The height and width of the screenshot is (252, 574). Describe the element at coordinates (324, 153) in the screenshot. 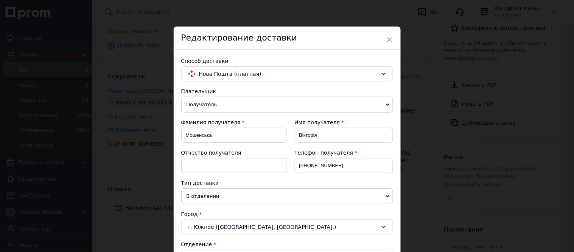

I see `span: Телефон получателя` at that location.